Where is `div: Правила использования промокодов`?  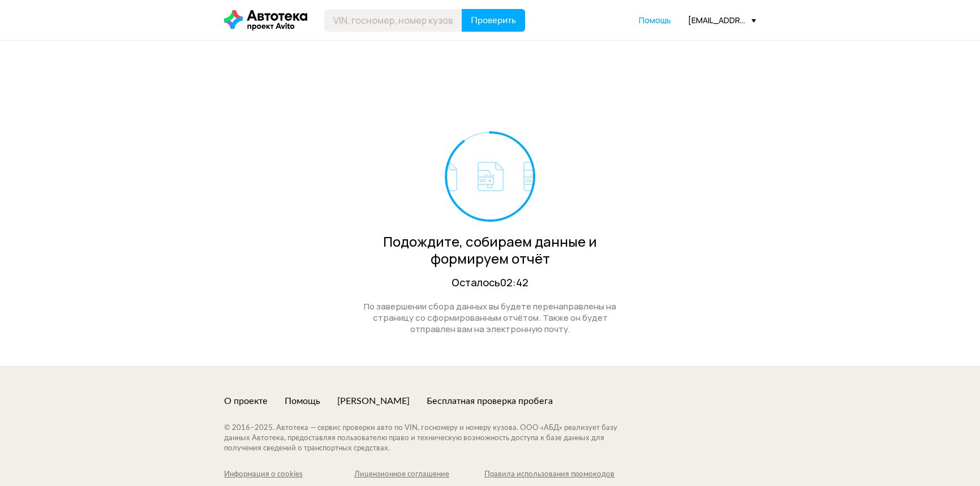 div: Правила использования промокодов is located at coordinates (549, 475).